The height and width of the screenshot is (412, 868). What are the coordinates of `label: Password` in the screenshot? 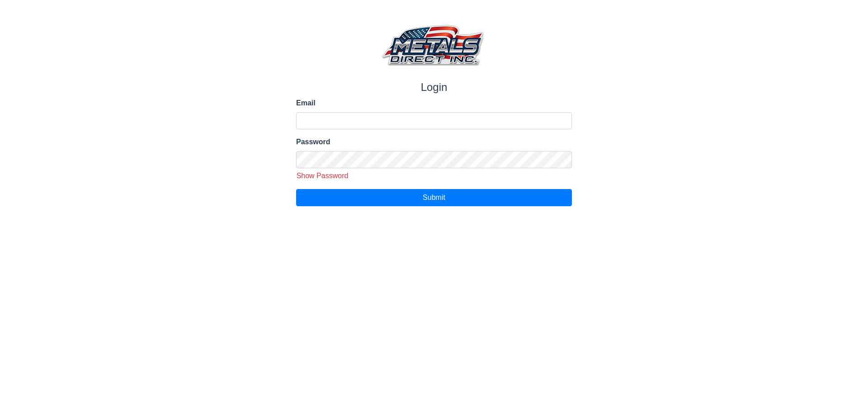 It's located at (434, 142).